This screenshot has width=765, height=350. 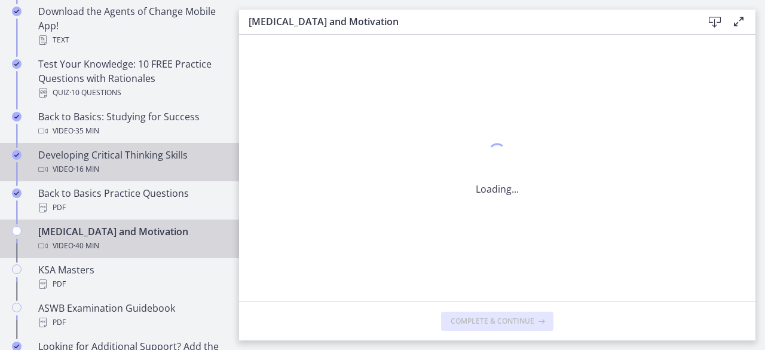 What do you see at coordinates (131, 277) in the screenshot?
I see `div: KSA Masters` at bounding box center [131, 277].